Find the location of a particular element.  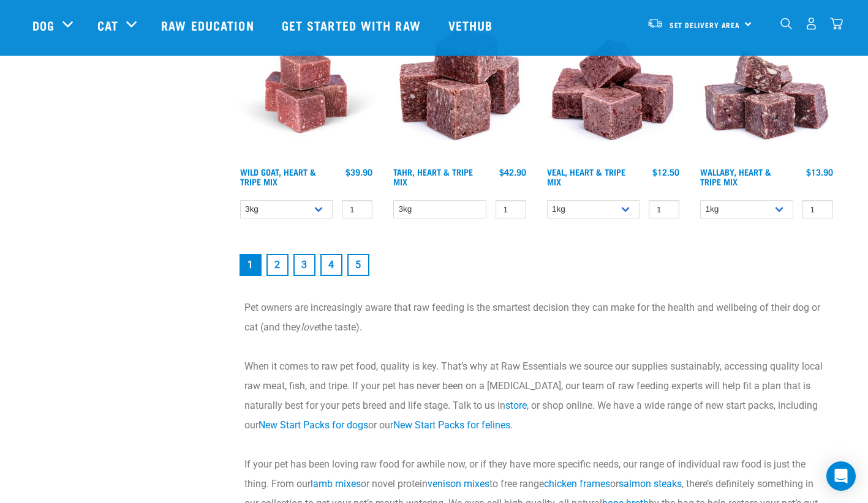

a: Raw Education is located at coordinates (209, 25).